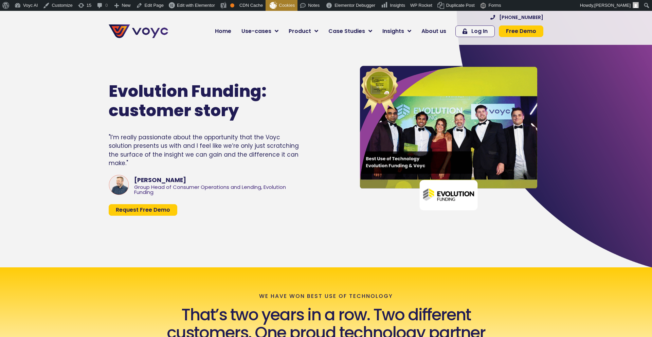 This screenshot has height=337, width=652. What do you see at coordinates (350, 31) in the screenshot?
I see `a: Case Studies` at bounding box center [350, 31].